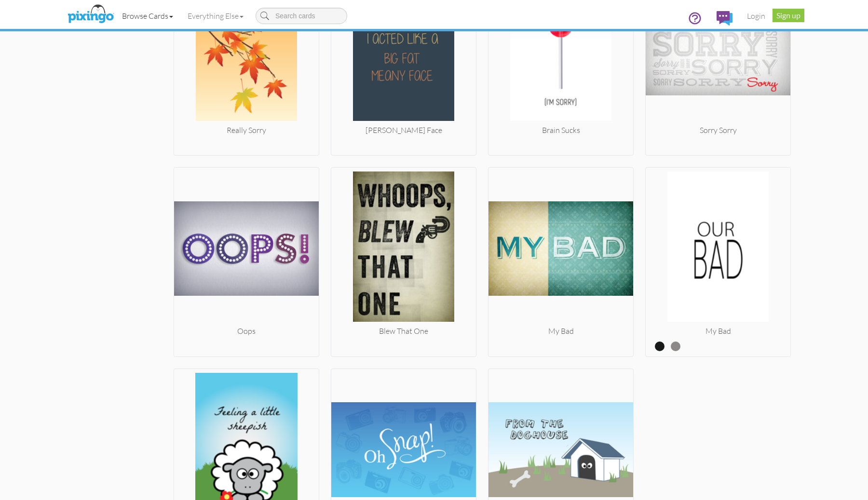 Image resolution: width=868 pixels, height=500 pixels. Describe the element at coordinates (91, 14) in the screenshot. I see `img: pixingo logo` at that location.